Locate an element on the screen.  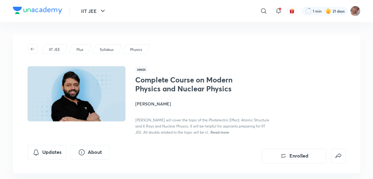
a: IIT JEE is located at coordinates (54, 50).